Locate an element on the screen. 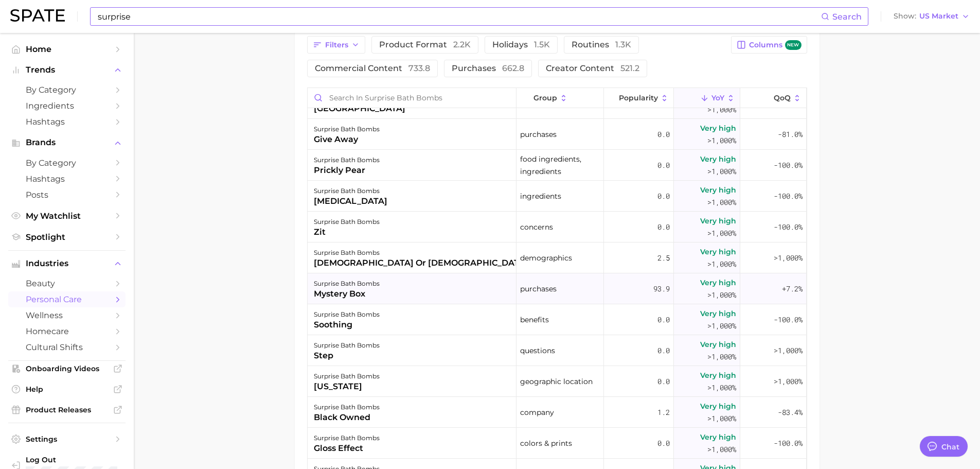 The height and width of the screenshot is (469, 980). button: Columnsnew is located at coordinates (768, 45).